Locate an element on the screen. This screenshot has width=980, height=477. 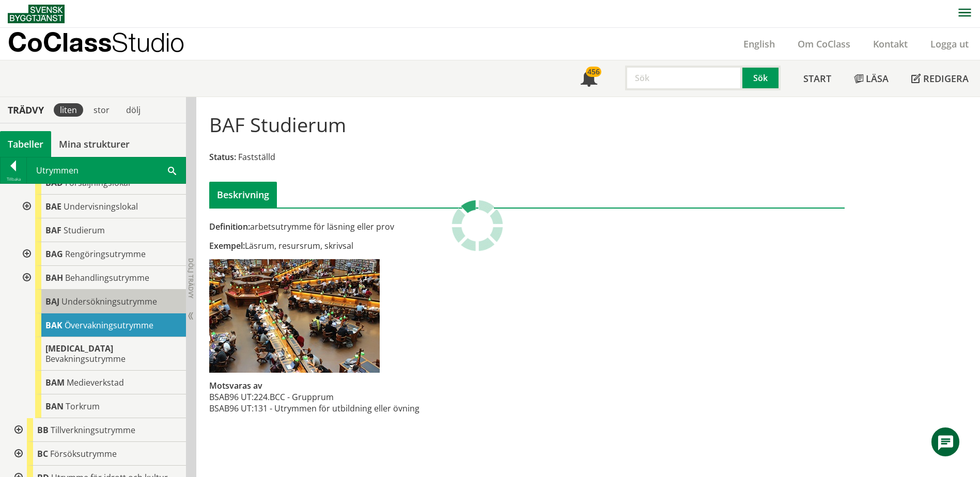
span: Övervakningsutrymme is located at coordinates (109, 325).